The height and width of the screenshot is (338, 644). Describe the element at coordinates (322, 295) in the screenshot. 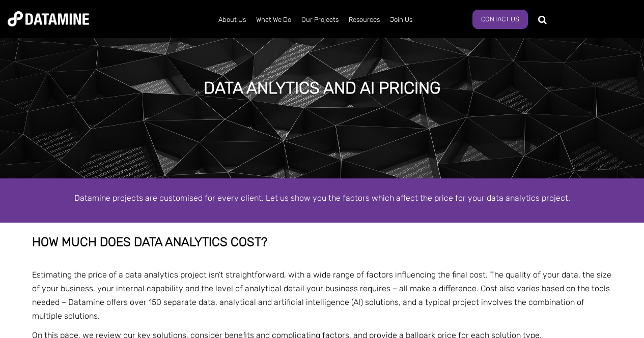

I see `span: Estimating the price of a data analytics project isn’t straightforward, with a wide range of fact...` at that location.